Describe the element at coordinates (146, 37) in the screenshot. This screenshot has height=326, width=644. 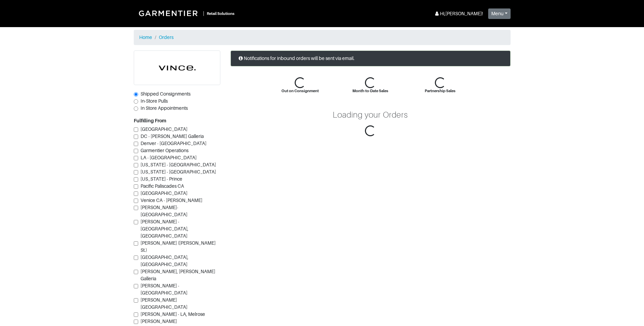
I see `a: Home` at that location.